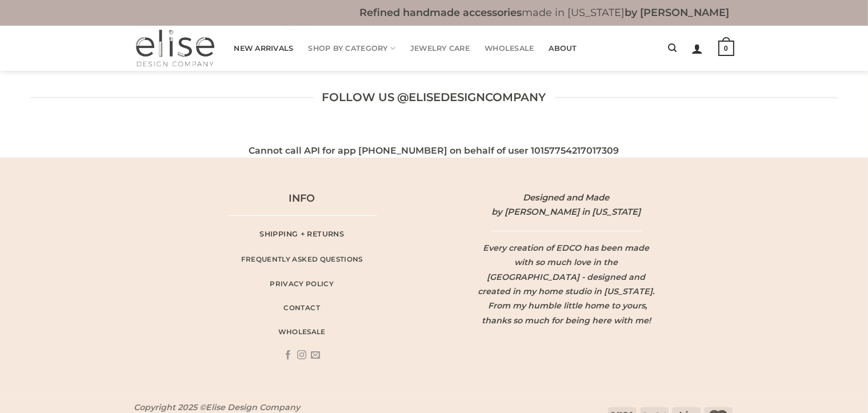 The height and width of the screenshot is (413, 868). Describe the element at coordinates (302, 198) in the screenshot. I see `h4: INFO` at that location.